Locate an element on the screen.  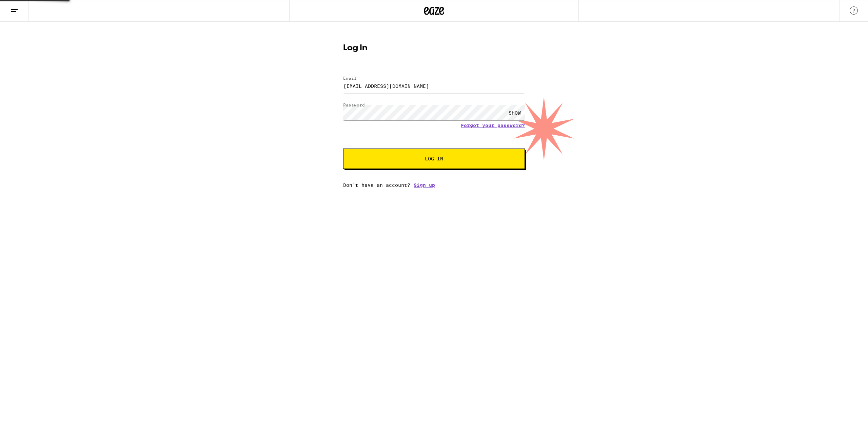
label: Email is located at coordinates (350, 78).